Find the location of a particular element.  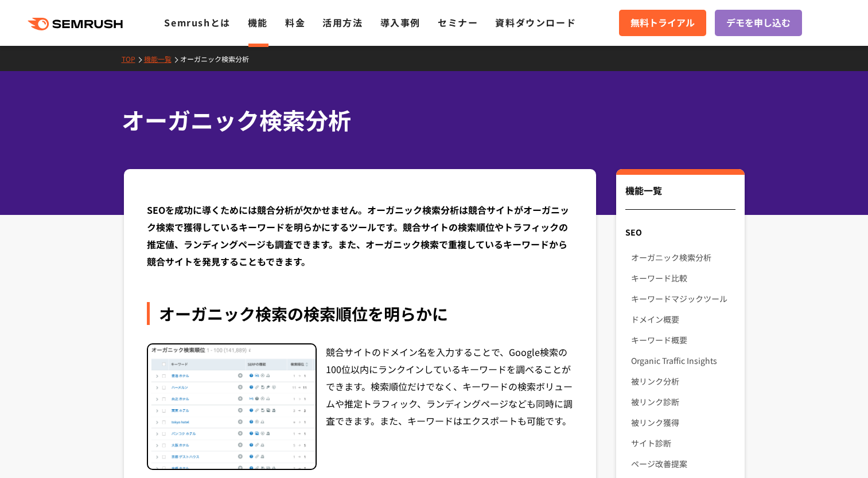

a: 被リンク分析 is located at coordinates (683, 381).